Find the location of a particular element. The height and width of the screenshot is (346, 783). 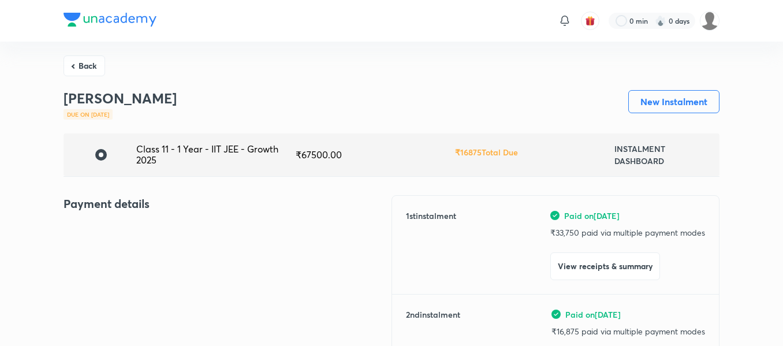

img: avatar is located at coordinates (590, 21).